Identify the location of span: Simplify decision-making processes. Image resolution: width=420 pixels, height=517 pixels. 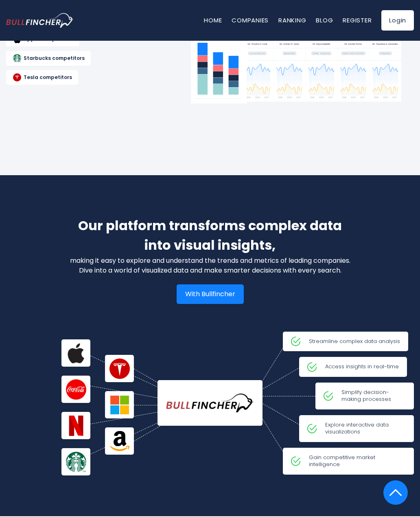
(364, 396).